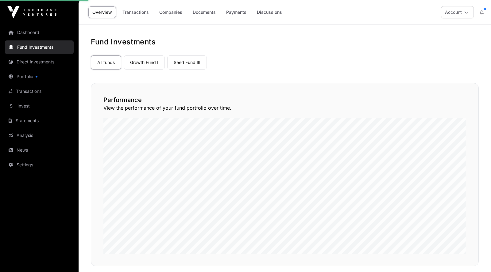 This screenshot has width=491, height=272. What do you see at coordinates (39, 150) in the screenshot?
I see `a: News` at bounding box center [39, 150].